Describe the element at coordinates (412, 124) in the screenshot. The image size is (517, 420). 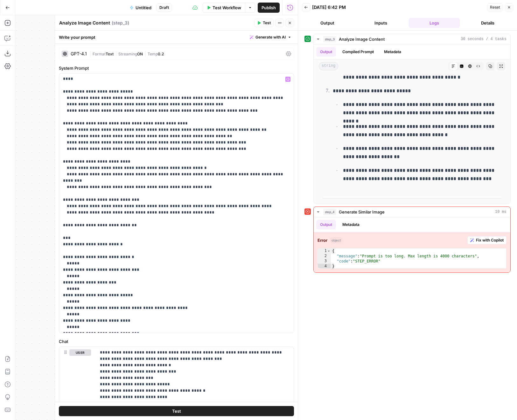
I see `div: 30 seconds / 4 tasks` at that location.